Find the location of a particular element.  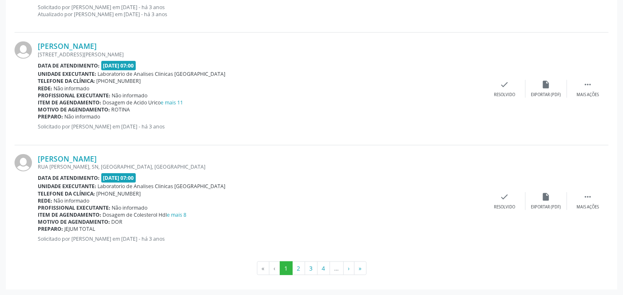

span: DOR is located at coordinates (117, 222).